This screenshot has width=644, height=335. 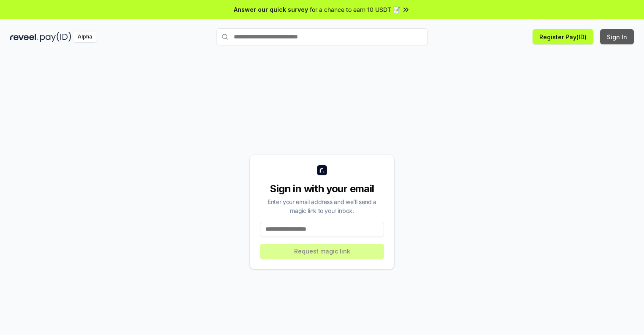 What do you see at coordinates (56, 37) in the screenshot?
I see `img: pay_id` at bounding box center [56, 37].